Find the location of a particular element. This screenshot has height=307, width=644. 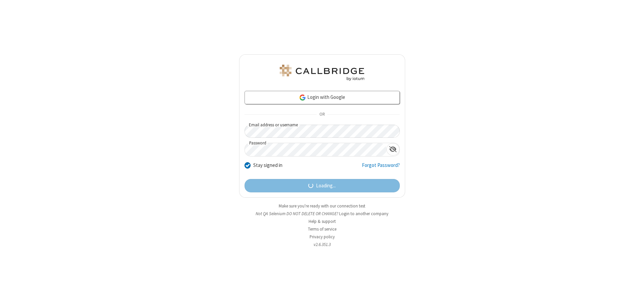

li: v2.6.351.3 is located at coordinates (322, 244).